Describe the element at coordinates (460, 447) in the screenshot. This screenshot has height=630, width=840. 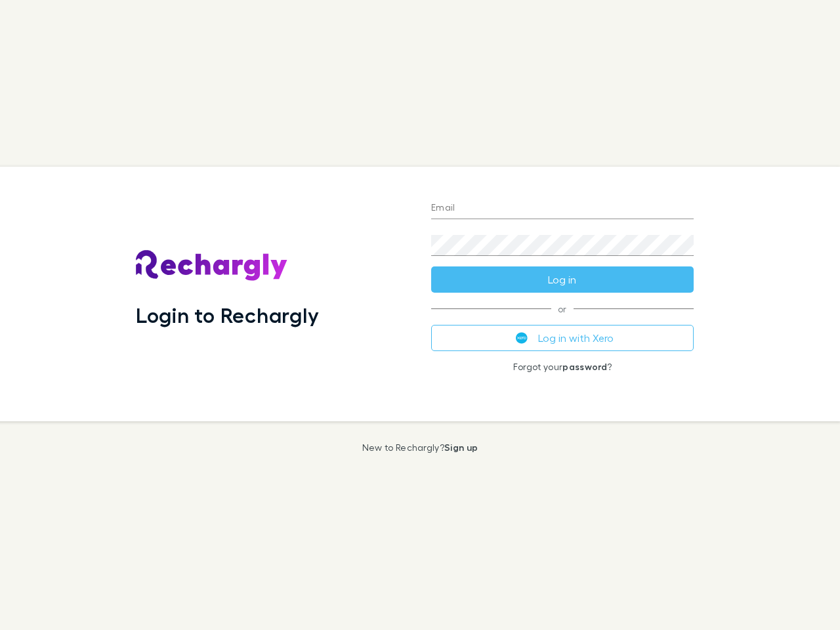
I see `a: Sign up` at that location.